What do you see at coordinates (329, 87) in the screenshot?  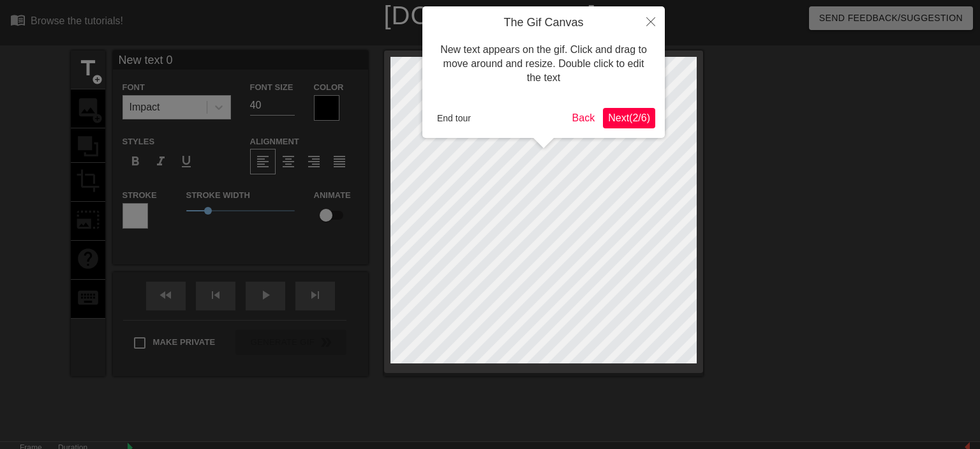 I see `label: Color` at bounding box center [329, 87].